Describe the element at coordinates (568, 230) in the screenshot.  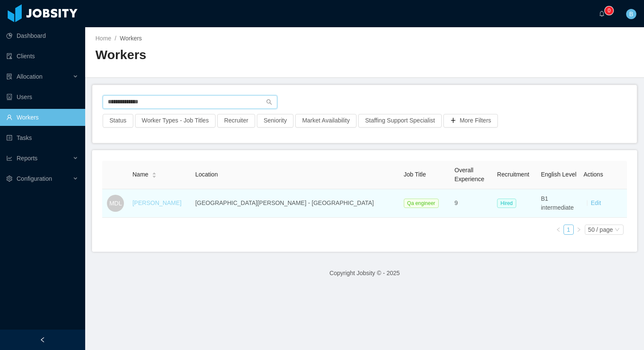
I see `a: 1` at that location.